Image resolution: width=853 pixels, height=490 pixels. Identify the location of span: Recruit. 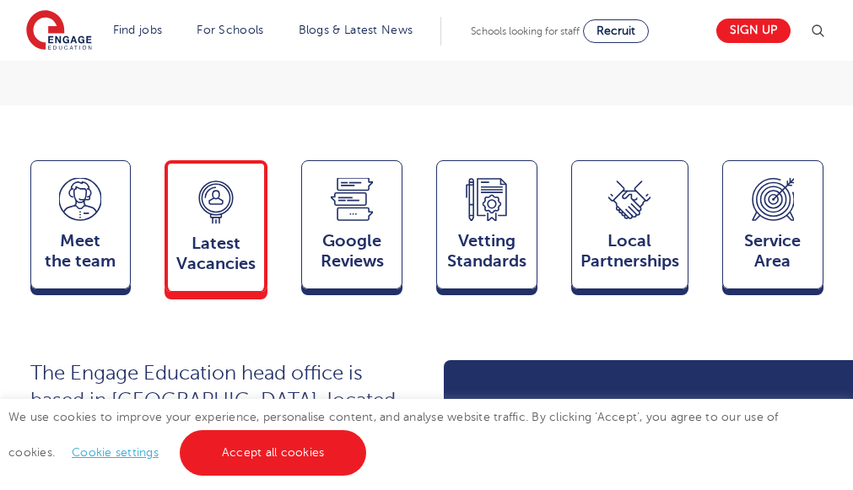
(616, 30).